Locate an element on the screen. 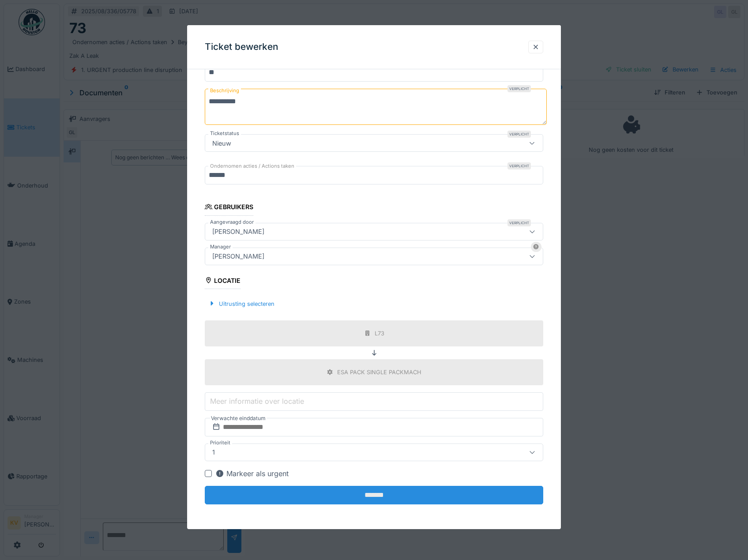 The height and width of the screenshot is (560, 748). label: Ondernomen acties / Actions taken is located at coordinates (252, 166).